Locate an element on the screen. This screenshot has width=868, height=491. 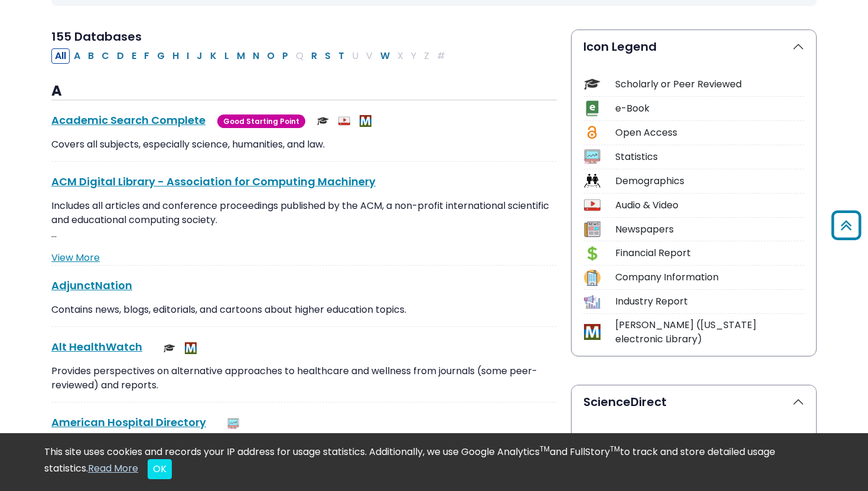
a: ACM Digital Library - Association for Computing Machinery is located at coordinates (213, 181).